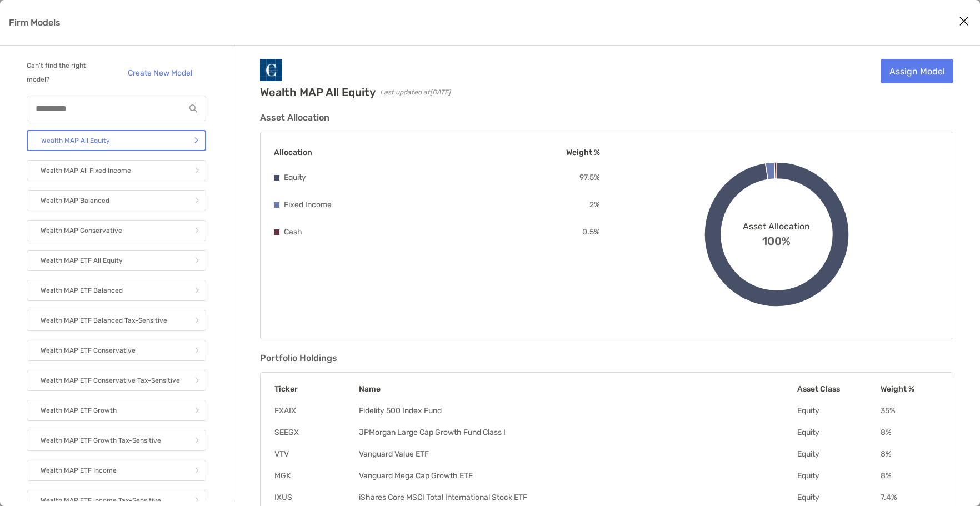  I want to click on p: Allocation, so click(293, 152).